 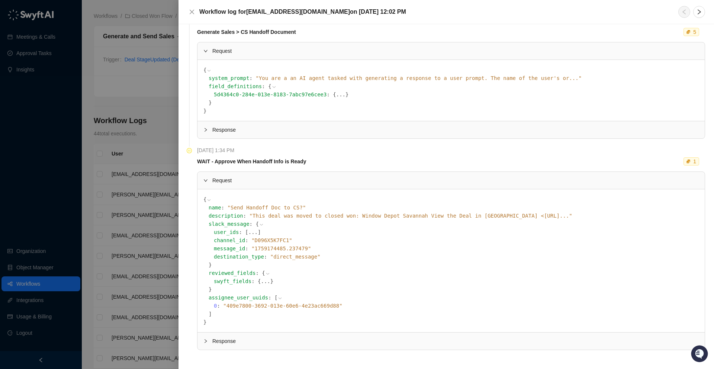 What do you see at coordinates (82, 125) in the screenshot?
I see `span: Pylon` at bounding box center [82, 125].